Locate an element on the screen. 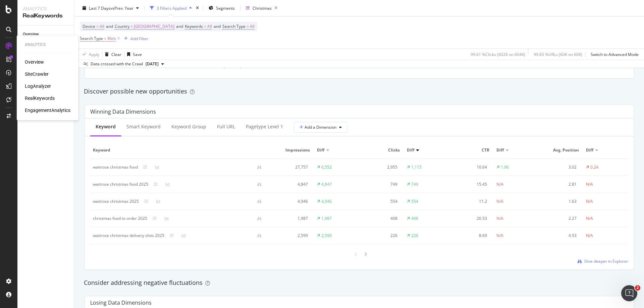 The image size is (644, 308). div: 99.61 % Clicks ( 602K on 604K ) is located at coordinates (498, 54).